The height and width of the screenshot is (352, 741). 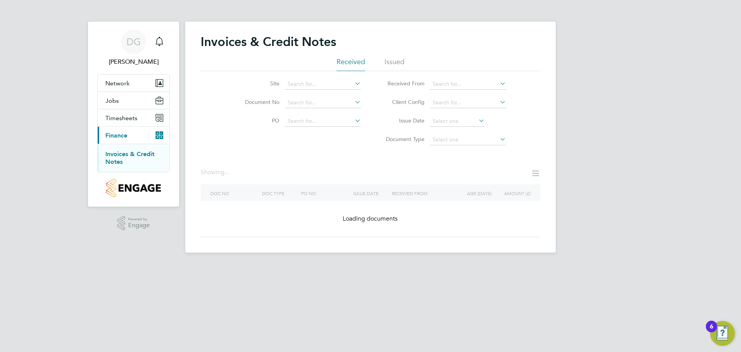 I want to click on div: Showing, so click(x=216, y=172).